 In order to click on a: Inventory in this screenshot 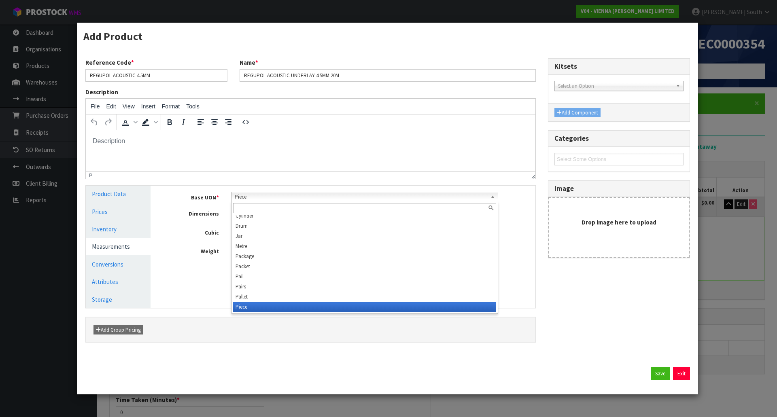, I will do `click(118, 229)`.